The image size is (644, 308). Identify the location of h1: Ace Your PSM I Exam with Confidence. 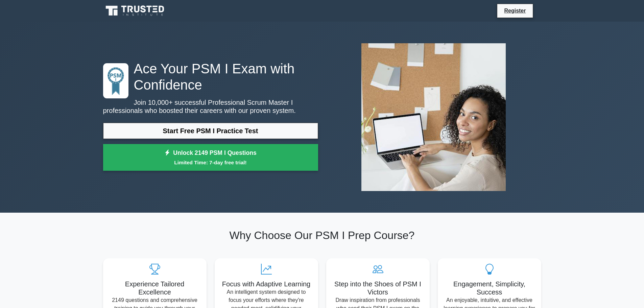
(211, 77).